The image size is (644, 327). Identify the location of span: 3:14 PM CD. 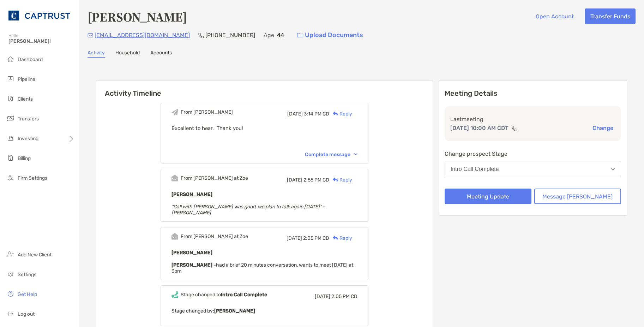
(316, 114).